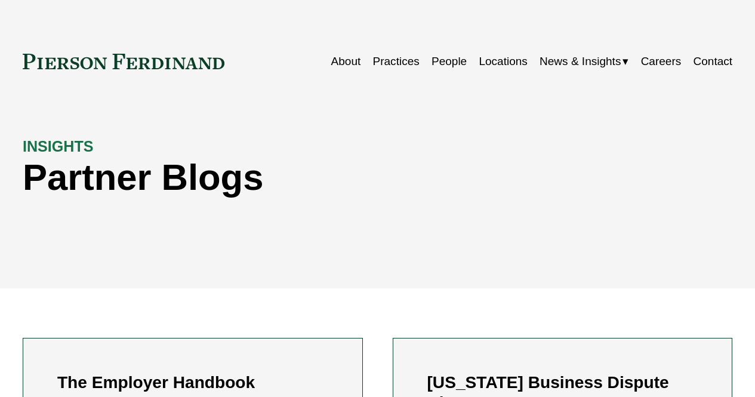 The image size is (755, 397). Describe the element at coordinates (193, 382) in the screenshot. I see `h2: The Employer Handbook` at that location.